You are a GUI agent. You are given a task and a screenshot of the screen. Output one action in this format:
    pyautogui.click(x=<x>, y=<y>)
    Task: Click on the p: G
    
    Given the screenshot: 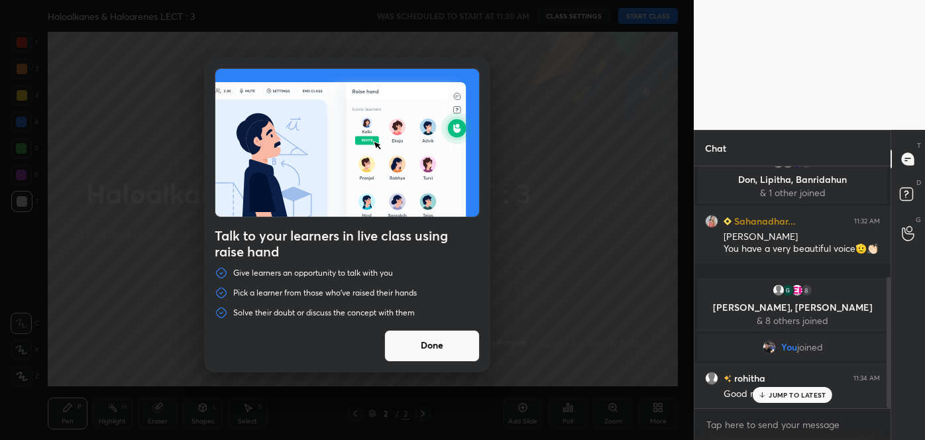 What is the action you would take?
    pyautogui.click(x=918, y=219)
    